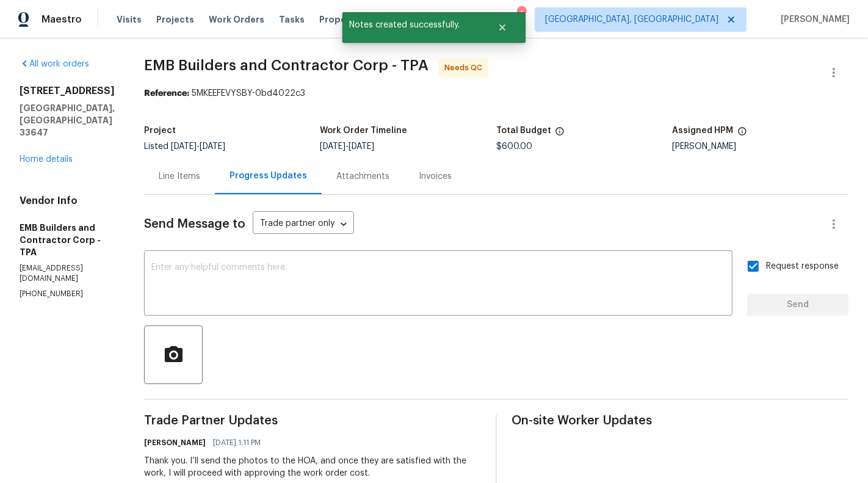 The width and height of the screenshot is (868, 483). I want to click on span: Projects, so click(175, 19).